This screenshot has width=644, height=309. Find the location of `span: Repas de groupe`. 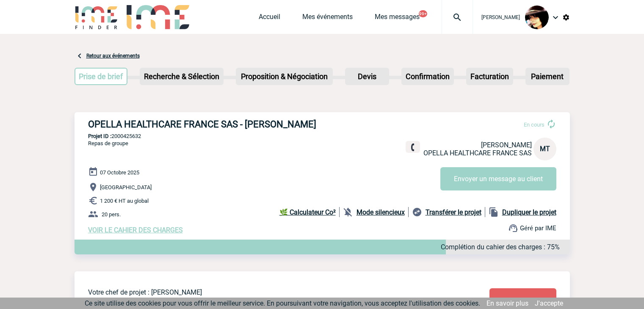

span: Repas de groupe is located at coordinates (108, 143).